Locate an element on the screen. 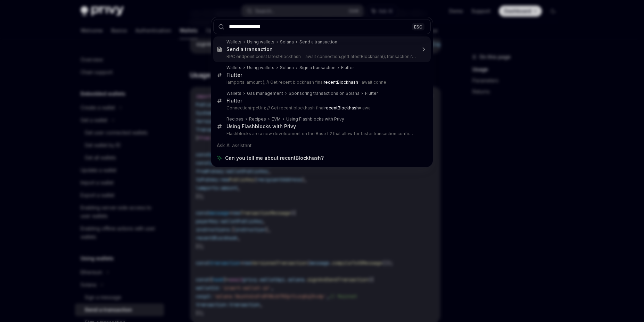 The height and width of the screenshot is (322, 644). p: lamports: amount ); // Get recent blockhash final = await conne is located at coordinates (322, 82).